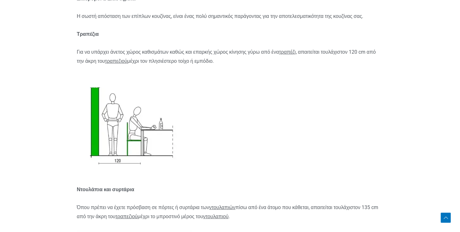  I want to click on u: τραπέζι, so click(287, 52).